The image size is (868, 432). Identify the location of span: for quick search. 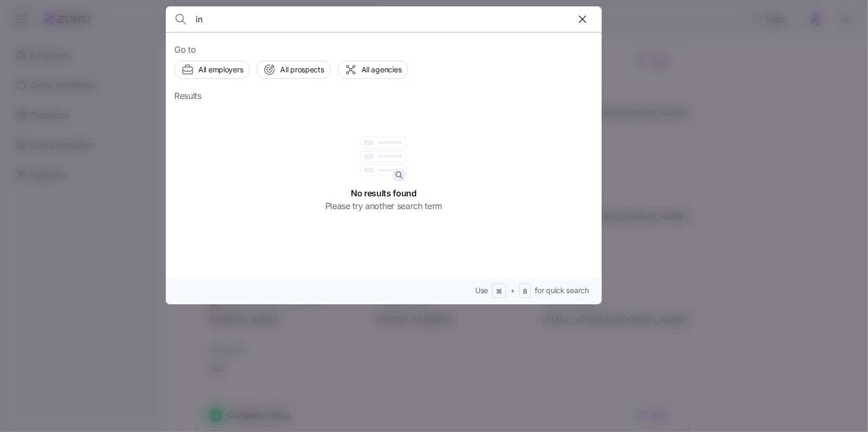
(562, 291).